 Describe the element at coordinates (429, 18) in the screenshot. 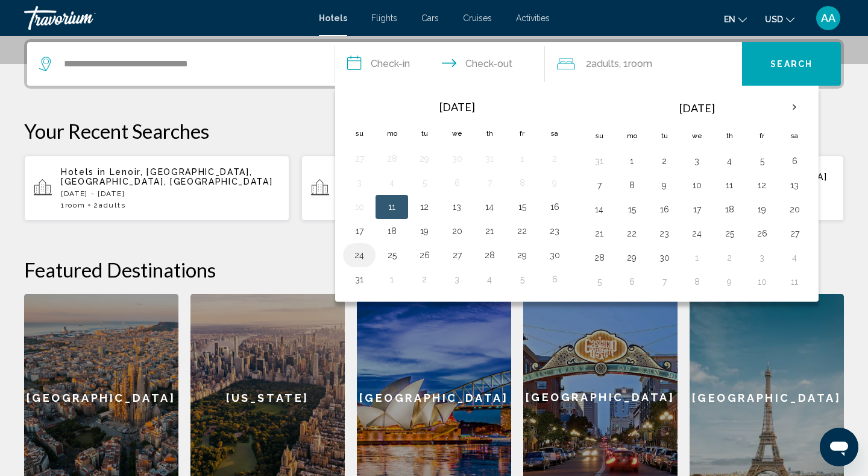

I see `a: Cars` at that location.